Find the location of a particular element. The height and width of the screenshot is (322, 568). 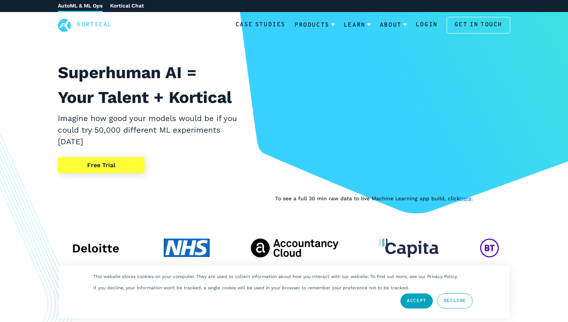

img: Deloitte client logo is located at coordinates (95, 248).